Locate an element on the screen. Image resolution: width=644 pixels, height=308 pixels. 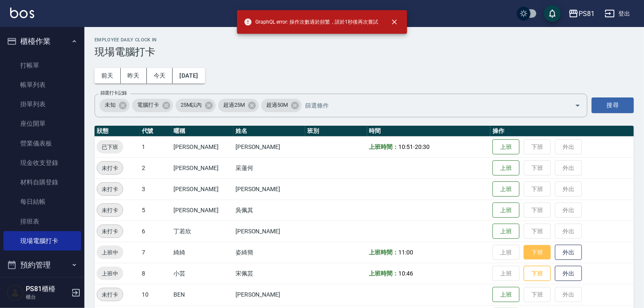
button: 昨天 is located at coordinates (134, 76).